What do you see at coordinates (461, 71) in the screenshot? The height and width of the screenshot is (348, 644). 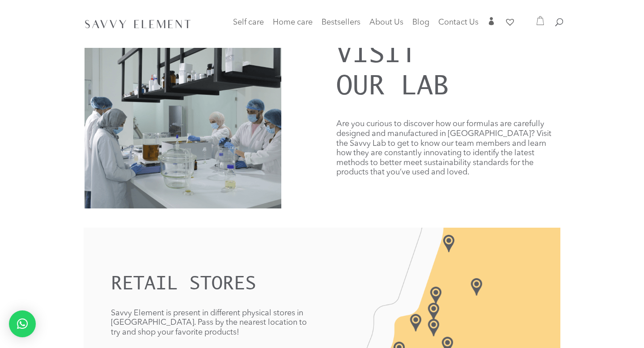 I see `h1: Visit our lab` at bounding box center [461, 71].